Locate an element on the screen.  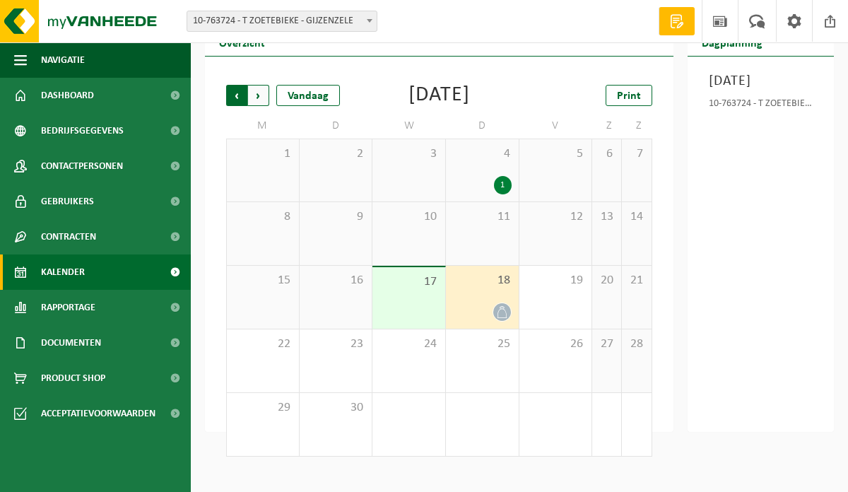
span: 23 is located at coordinates (336, 344).